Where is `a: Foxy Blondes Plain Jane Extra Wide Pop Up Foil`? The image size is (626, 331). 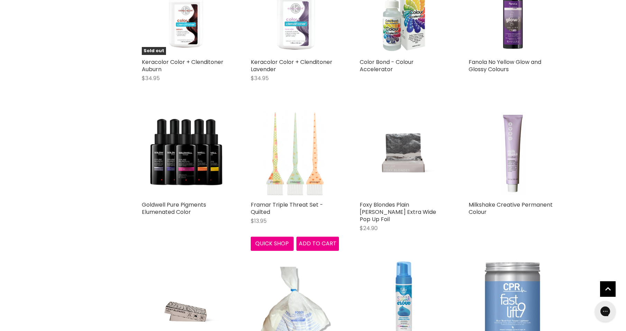
a: Foxy Blondes Plain Jane Extra Wide Pop Up Foil is located at coordinates (403, 153).